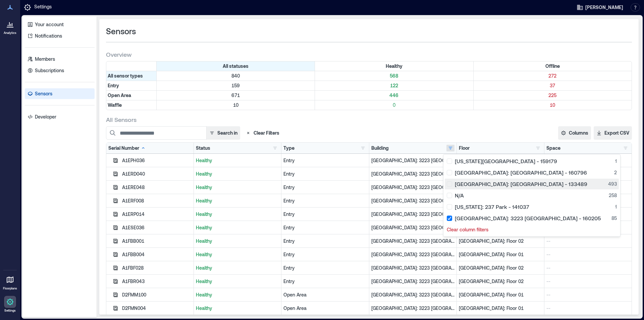  Describe the element at coordinates (394, 66) in the screenshot. I see `div: Filter by Status: Healthy` at that location.